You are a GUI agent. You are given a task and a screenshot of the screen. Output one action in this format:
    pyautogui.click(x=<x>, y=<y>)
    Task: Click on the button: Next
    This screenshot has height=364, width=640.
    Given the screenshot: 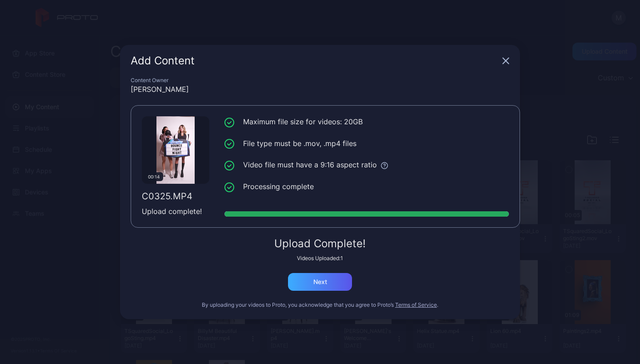 What is the action you would take?
    pyautogui.click(x=320, y=282)
    